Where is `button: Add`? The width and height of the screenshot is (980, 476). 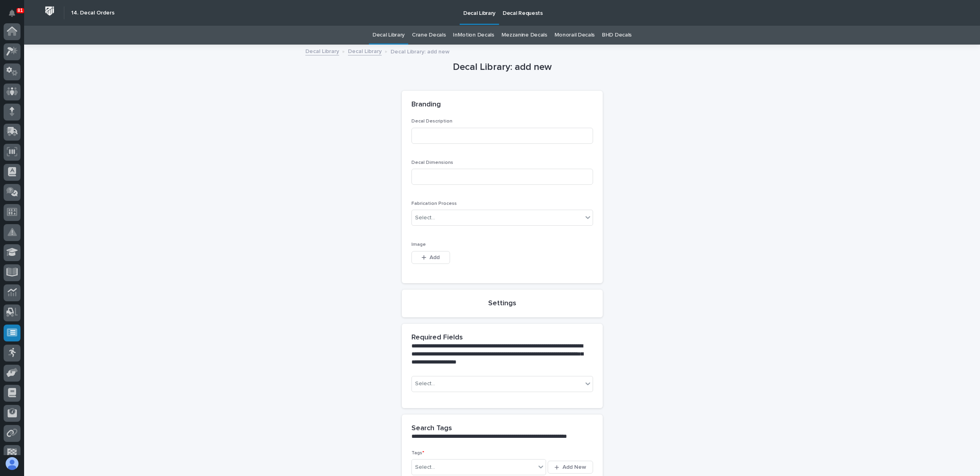
button: Add is located at coordinates (431, 257).